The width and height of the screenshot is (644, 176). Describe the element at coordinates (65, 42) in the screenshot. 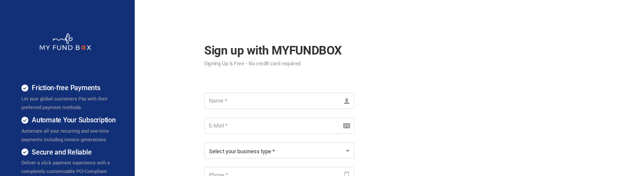

I see `img: whiteMFB.png` at that location.